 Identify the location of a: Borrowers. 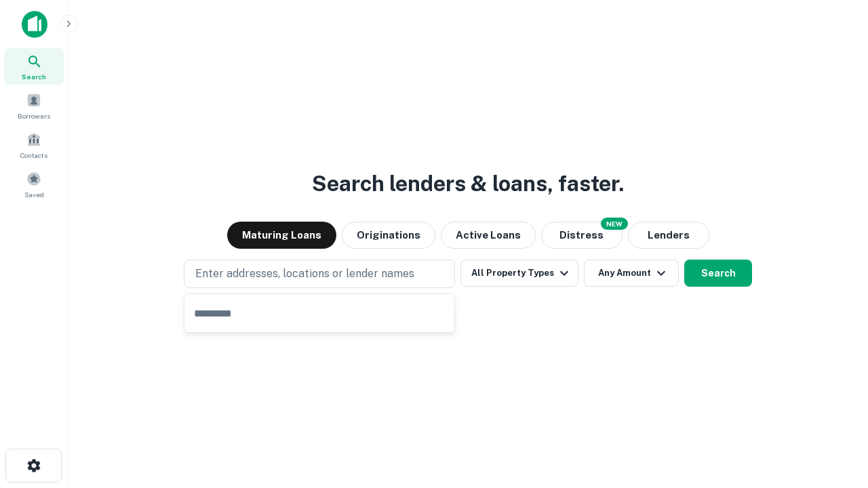
(34, 106).